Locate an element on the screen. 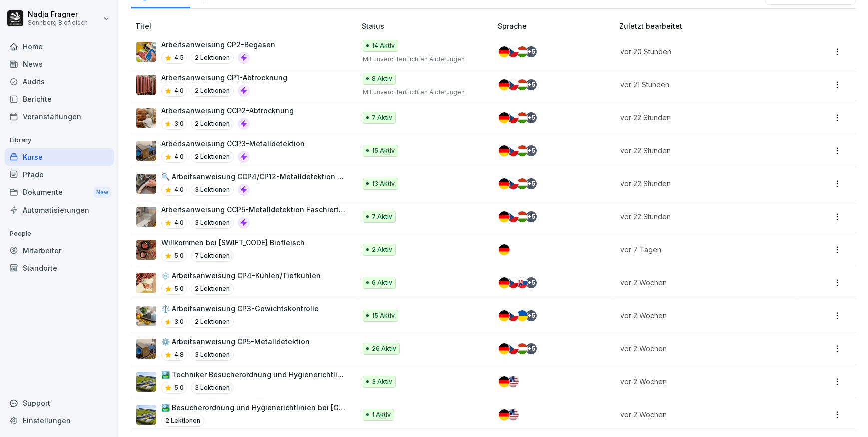  p: Sprache is located at coordinates (557, 26).